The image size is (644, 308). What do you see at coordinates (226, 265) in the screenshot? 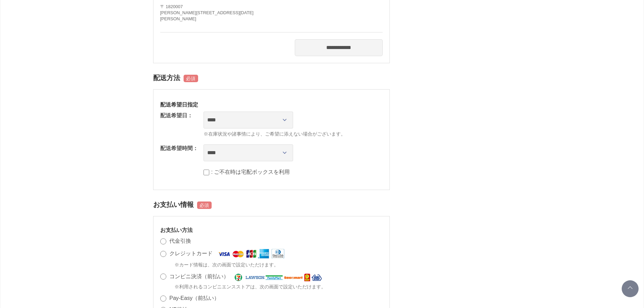
I see `span: ※カード情報は、次の画面で設定いただけます。` at bounding box center [226, 265].